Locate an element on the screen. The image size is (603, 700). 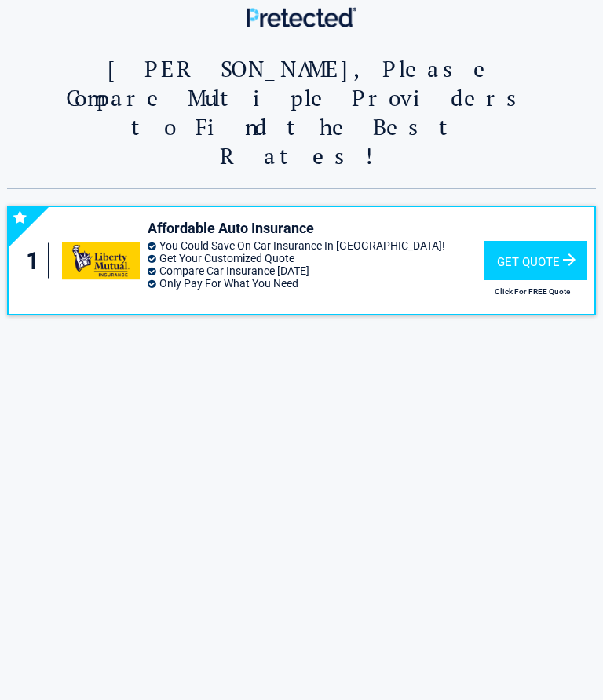
h2: Click For FREE Quote is located at coordinates (532, 292).